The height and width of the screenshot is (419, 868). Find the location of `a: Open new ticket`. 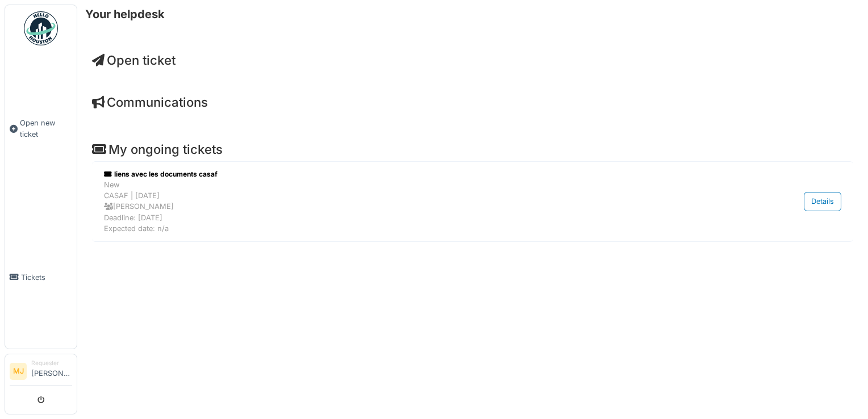

a: Open new ticket is located at coordinates (41, 128).